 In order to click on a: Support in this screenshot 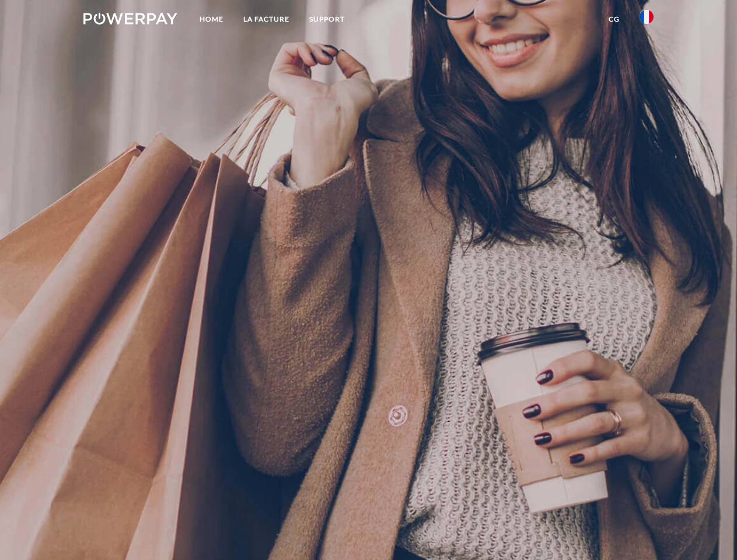, I will do `click(327, 19)`.